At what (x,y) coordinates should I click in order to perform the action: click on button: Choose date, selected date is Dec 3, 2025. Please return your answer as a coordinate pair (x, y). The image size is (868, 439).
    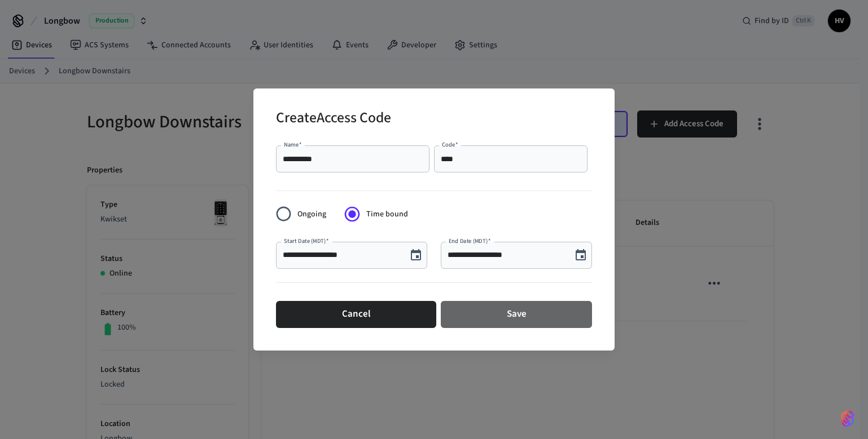
    Looking at the image, I should click on (416, 255).